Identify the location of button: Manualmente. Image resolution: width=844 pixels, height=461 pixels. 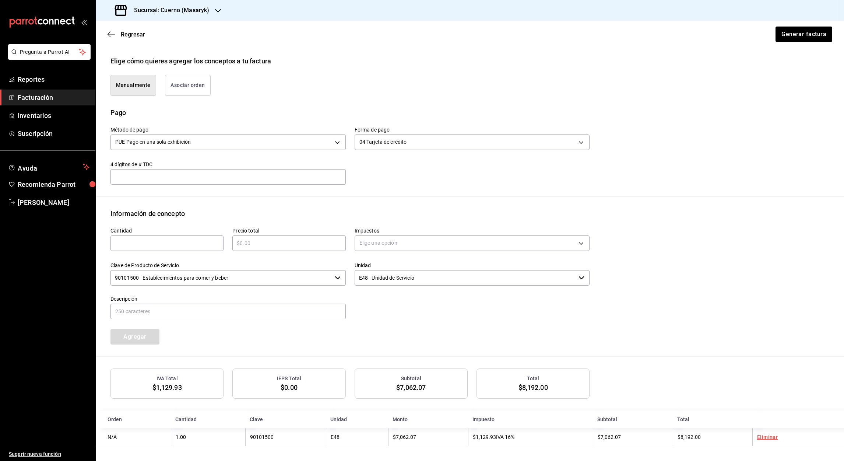
(133, 85).